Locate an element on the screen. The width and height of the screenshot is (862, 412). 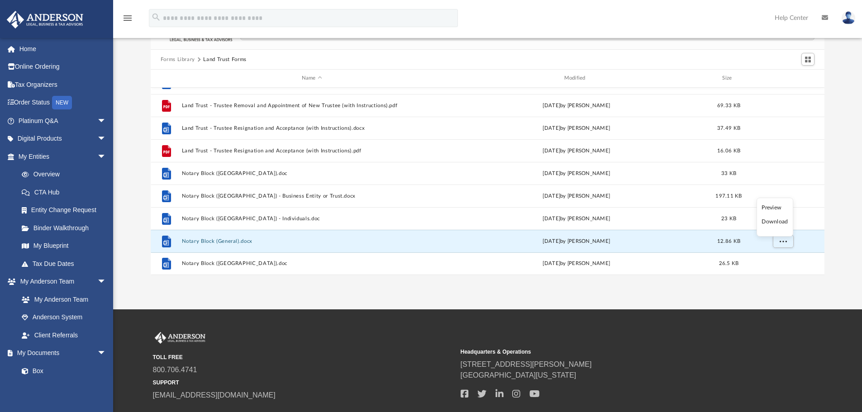
div: grid is located at coordinates (488, 182).